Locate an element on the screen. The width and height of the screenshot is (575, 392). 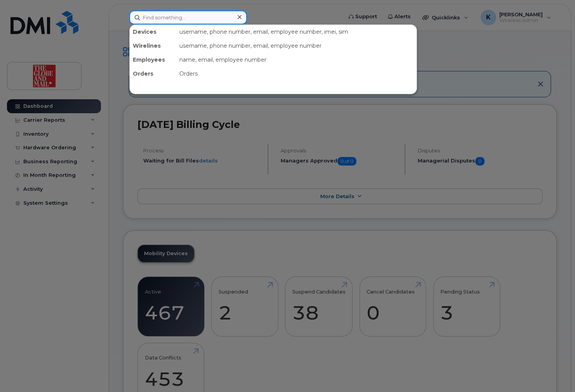
div: Devices is located at coordinates (153, 32).